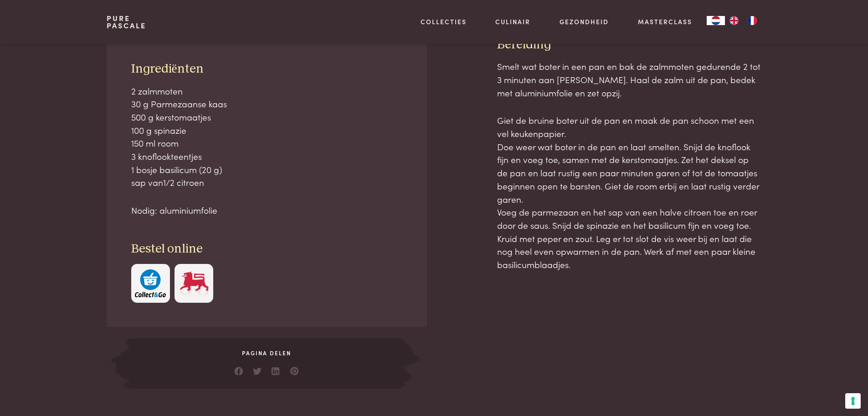  I want to click on div: Language, so click(716, 20).